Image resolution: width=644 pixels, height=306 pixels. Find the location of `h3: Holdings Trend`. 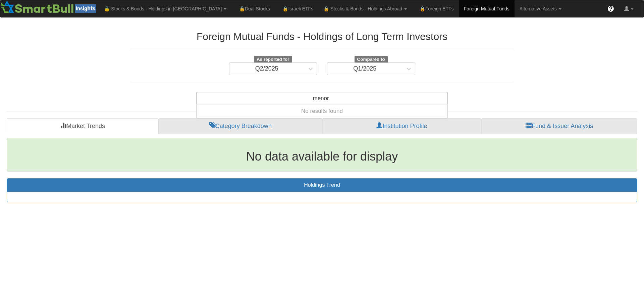

h3: Holdings Trend is located at coordinates (322, 185).